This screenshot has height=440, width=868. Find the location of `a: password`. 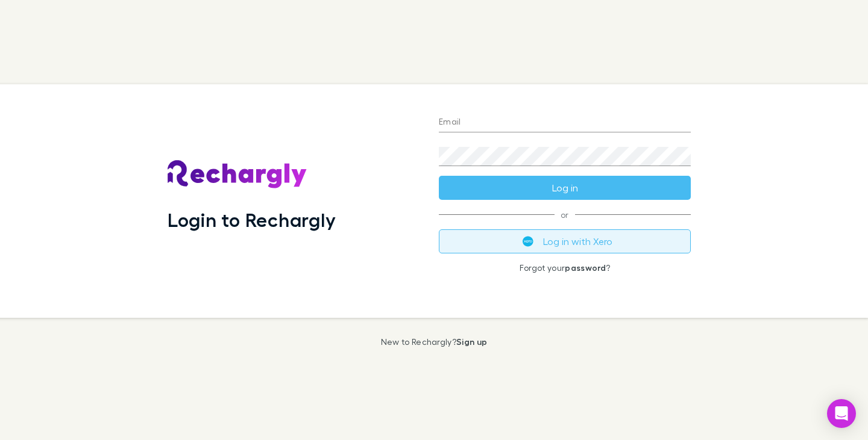

a: password is located at coordinates (585, 267).